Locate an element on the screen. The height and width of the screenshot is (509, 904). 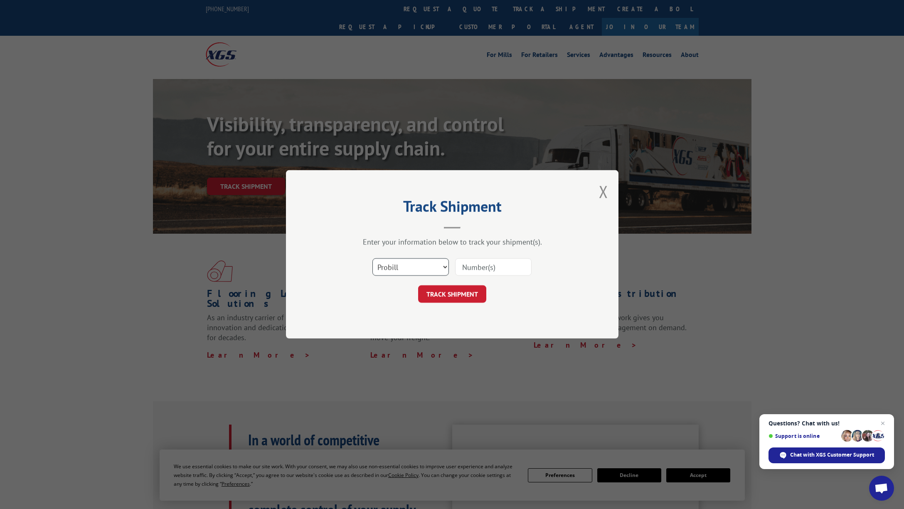
span: Support is online is located at coordinates (803, 436).